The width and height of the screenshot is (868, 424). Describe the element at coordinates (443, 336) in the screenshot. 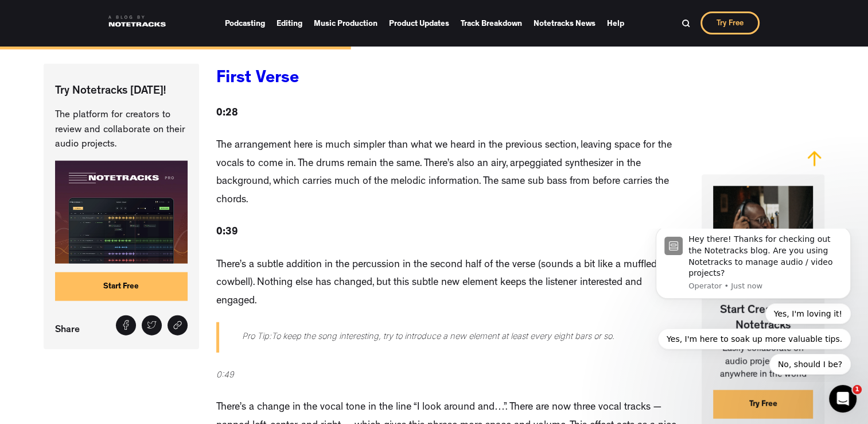

I see `em: To keep the song interesting, try to introduce a new element at least every eight bars or so.` at that location.